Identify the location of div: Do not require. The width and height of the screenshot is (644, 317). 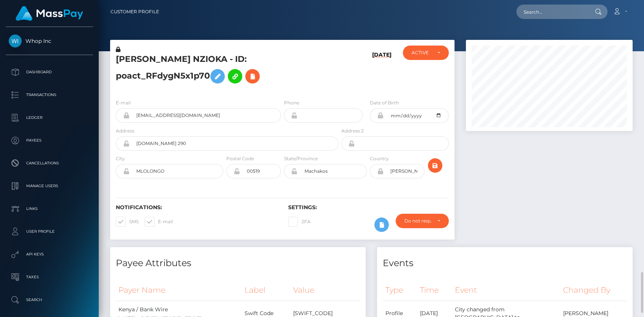
(418, 221).